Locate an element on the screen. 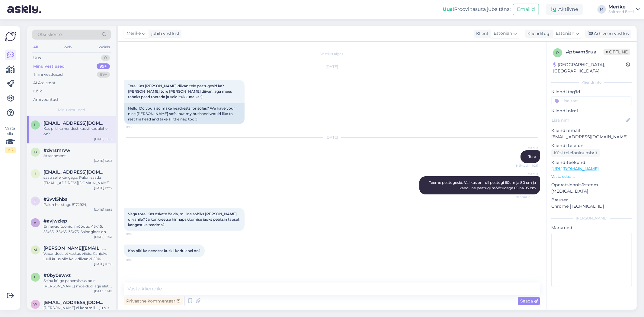  div: All is located at coordinates (36, 47).